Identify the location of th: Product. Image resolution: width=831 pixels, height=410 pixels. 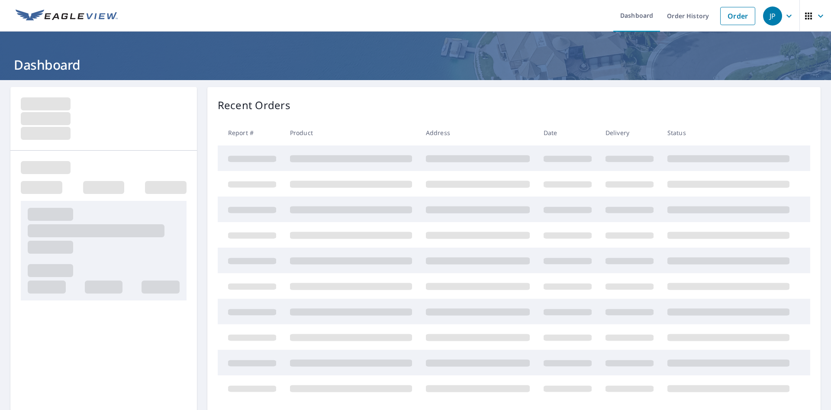
(351, 132).